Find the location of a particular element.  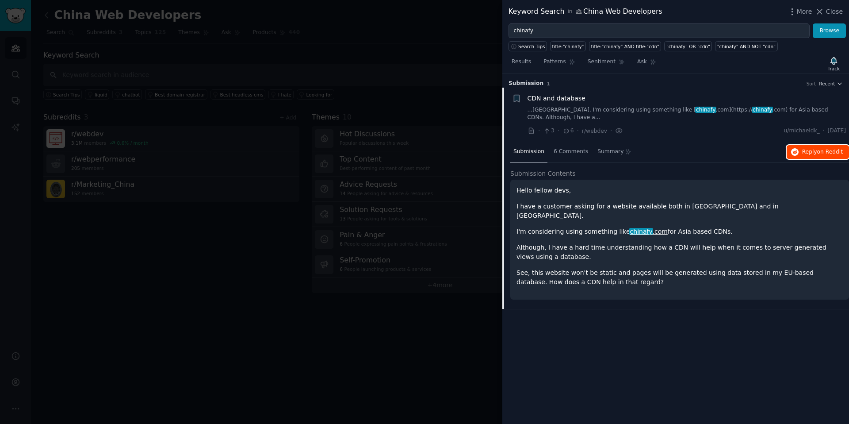

span: 6 Comments is located at coordinates (571, 152).